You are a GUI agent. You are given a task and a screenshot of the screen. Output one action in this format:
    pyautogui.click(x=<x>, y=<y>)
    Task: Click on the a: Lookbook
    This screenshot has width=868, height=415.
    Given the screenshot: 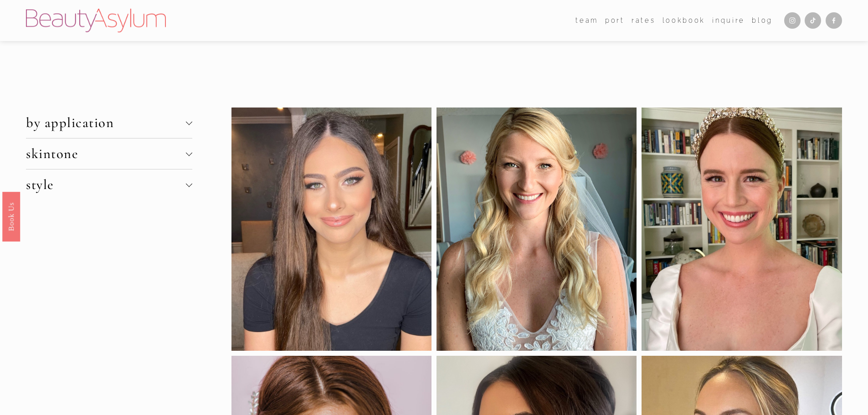 What is the action you would take?
    pyautogui.click(x=684, y=20)
    